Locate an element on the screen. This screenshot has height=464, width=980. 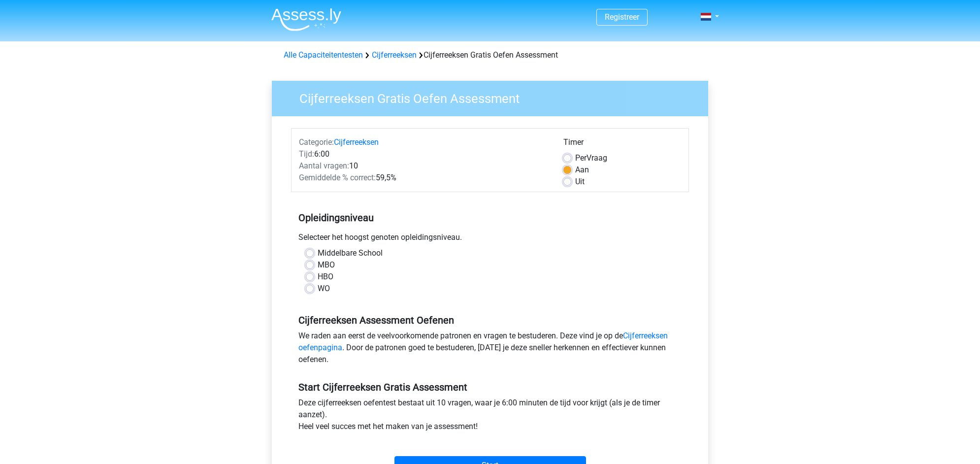
h3: Cijferreeksen Gratis Oefen Assessment is located at coordinates (494, 96).